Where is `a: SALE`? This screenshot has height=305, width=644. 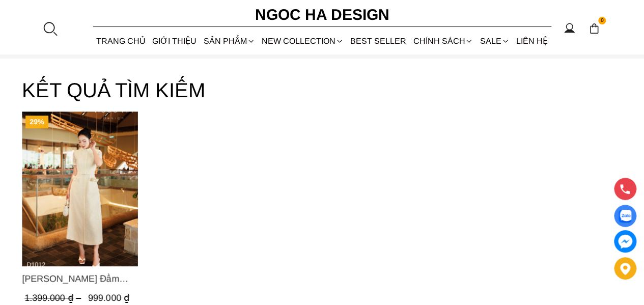
a: SALE is located at coordinates (494, 41).